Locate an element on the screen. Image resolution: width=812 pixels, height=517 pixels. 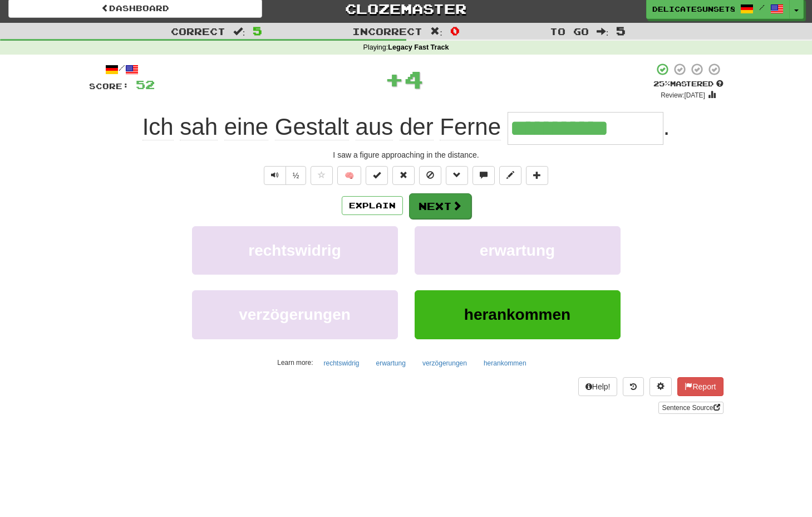
span: sah is located at coordinates (198, 127).